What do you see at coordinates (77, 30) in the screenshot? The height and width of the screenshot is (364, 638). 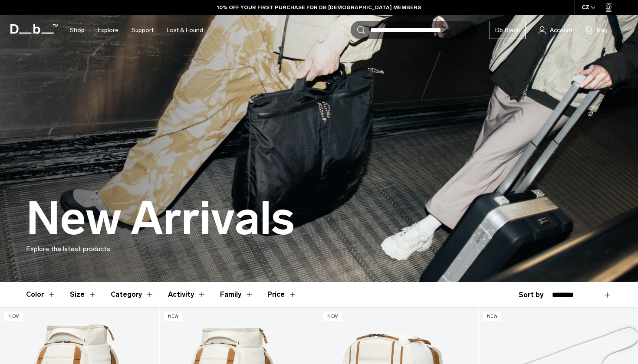 I see `a: Shop` at bounding box center [77, 30].